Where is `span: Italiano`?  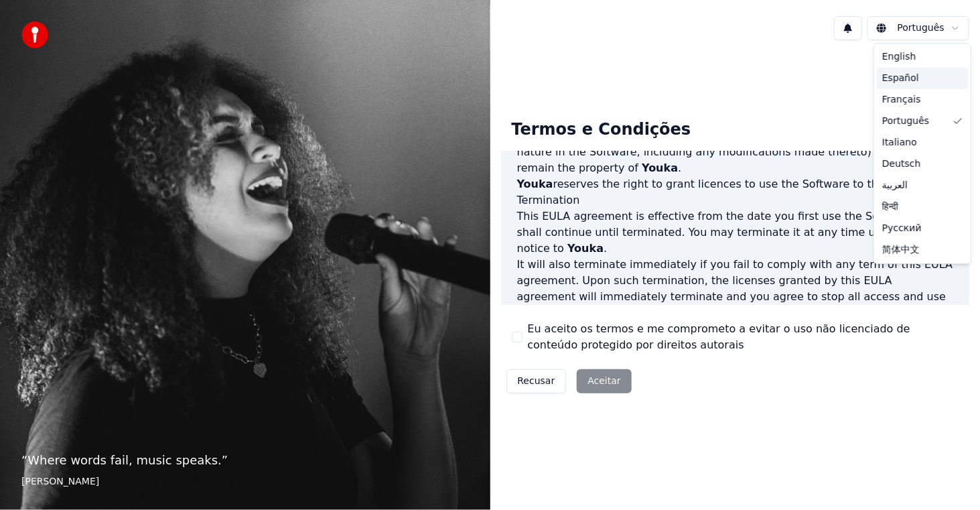
span: Italiano is located at coordinates (899, 142).